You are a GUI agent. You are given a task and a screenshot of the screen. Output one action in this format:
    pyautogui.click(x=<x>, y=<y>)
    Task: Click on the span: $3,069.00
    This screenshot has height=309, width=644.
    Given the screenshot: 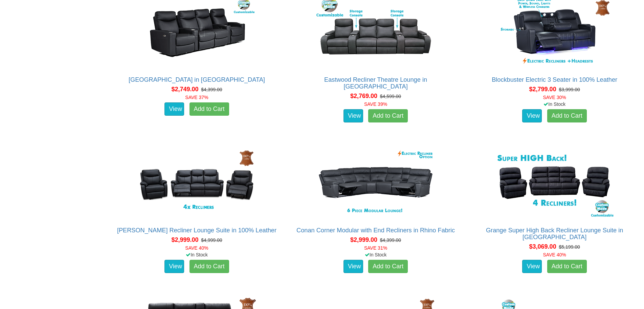 What is the action you would take?
    pyautogui.click(x=543, y=247)
    